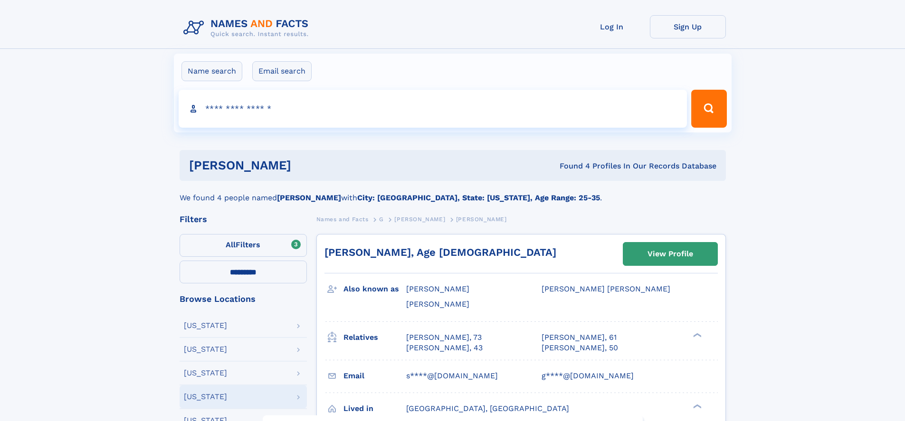  What do you see at coordinates (433, 109) in the screenshot?
I see `input: search input` at bounding box center [433, 109].